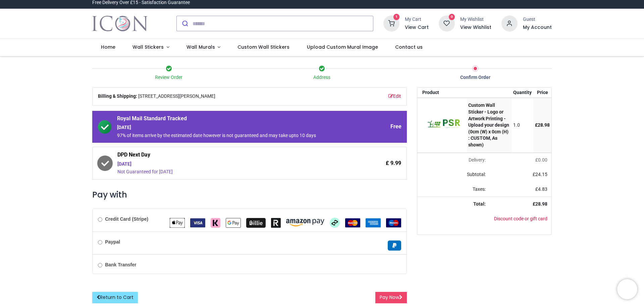  I want to click on b: Billing & Shipping:, so click(117, 96).